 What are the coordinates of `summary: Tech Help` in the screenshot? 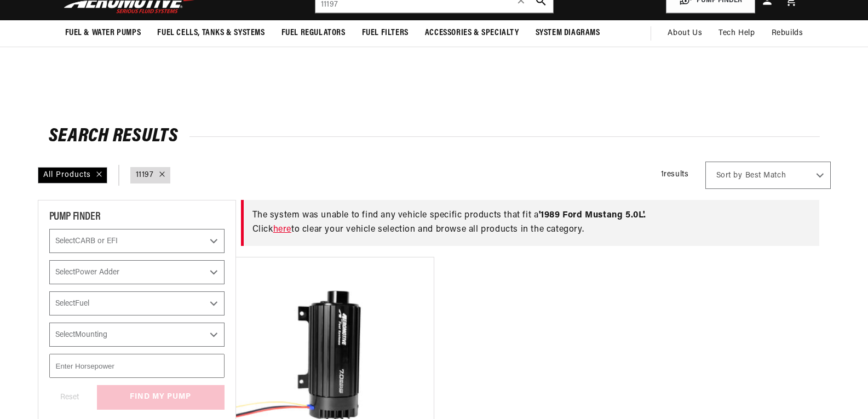 It's located at (737, 34).